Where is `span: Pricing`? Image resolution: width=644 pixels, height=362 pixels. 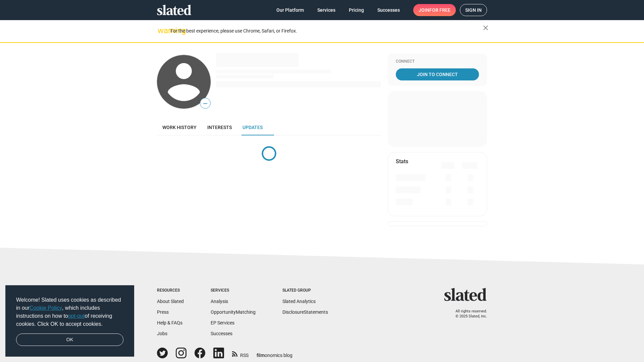
span: Pricing is located at coordinates (356, 10).